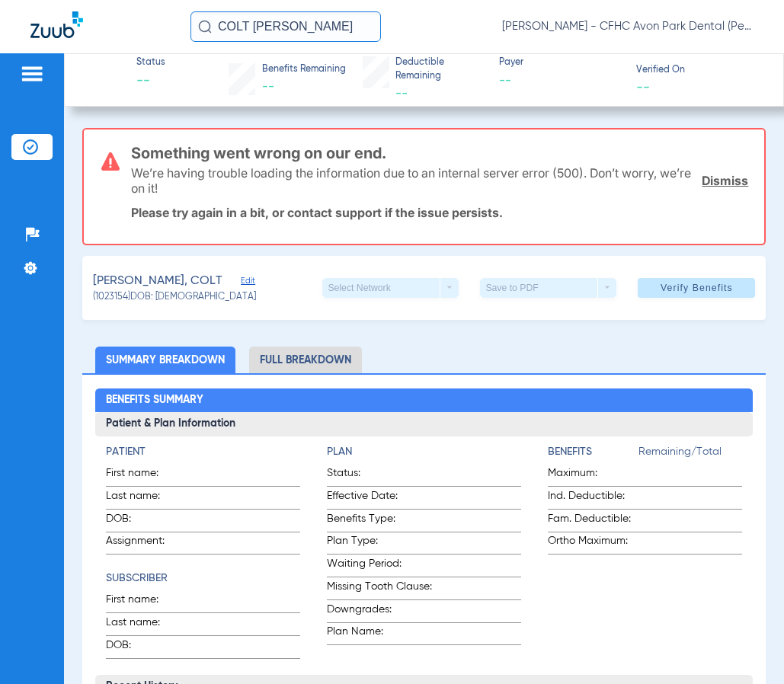 This screenshot has height=684, width=784. I want to click on span: Maximum:, so click(593, 475).